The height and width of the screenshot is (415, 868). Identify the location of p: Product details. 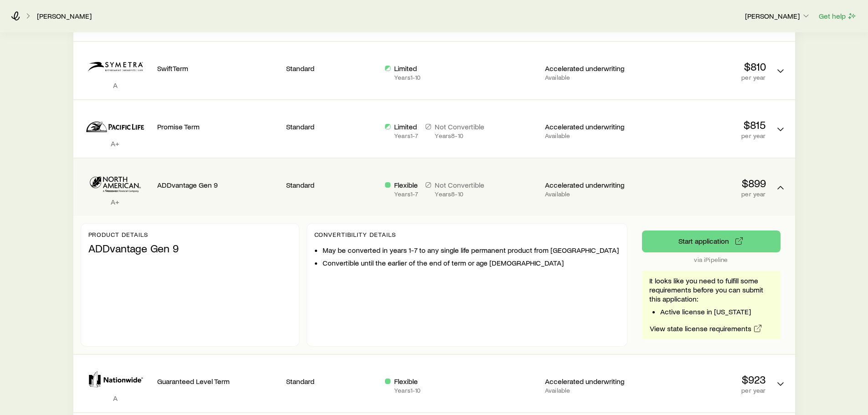
(190, 235).